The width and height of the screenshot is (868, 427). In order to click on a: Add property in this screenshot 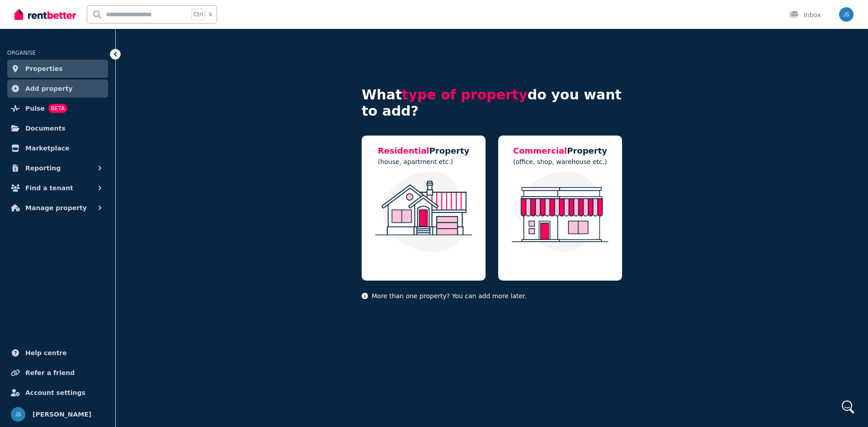, I will do `click(58, 88)`.